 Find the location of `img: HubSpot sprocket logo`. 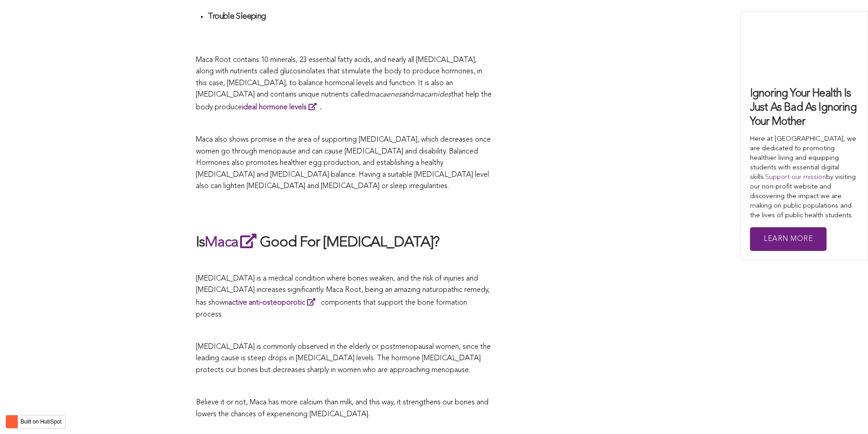

img: HubSpot sprocket logo is located at coordinates (11, 422).